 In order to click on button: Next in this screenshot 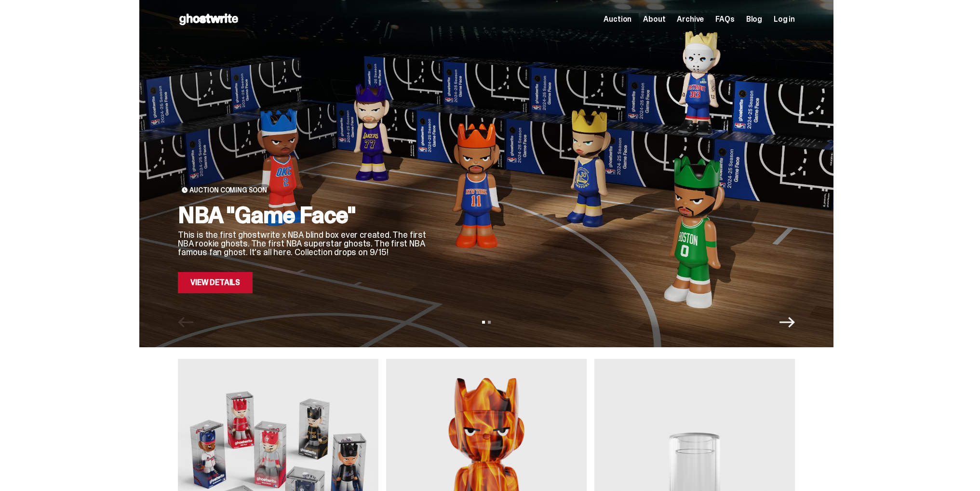, I will do `click(787, 322)`.